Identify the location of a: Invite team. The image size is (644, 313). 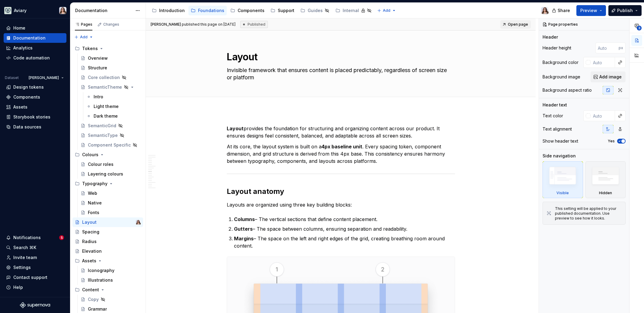
(35, 258).